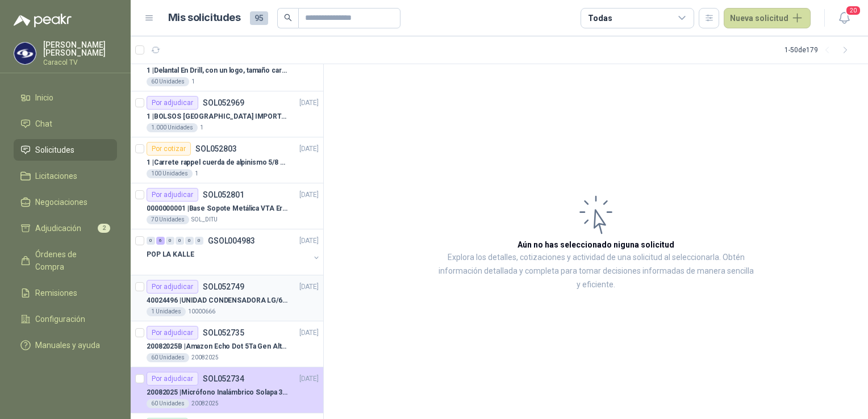 Image resolution: width=868 pixels, height=419 pixels. I want to click on p: SOL052803, so click(216, 149).